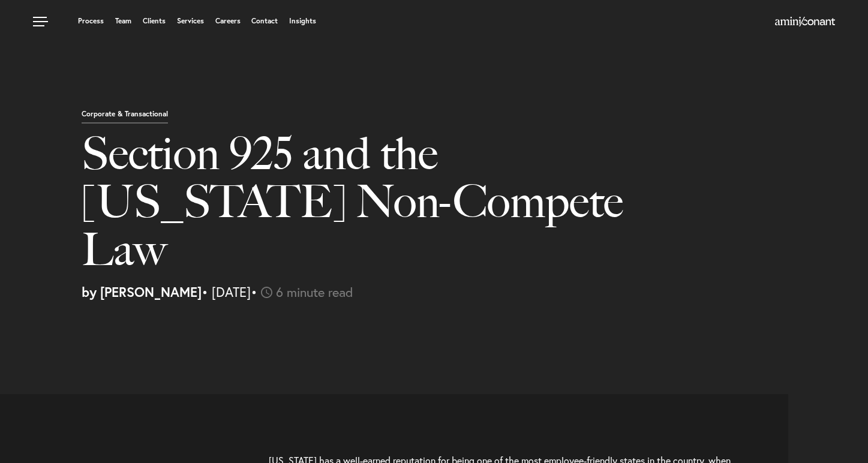 Image resolution: width=868 pixels, height=463 pixels. What do you see at coordinates (805, 22) in the screenshot?
I see `a: Home` at bounding box center [805, 22].